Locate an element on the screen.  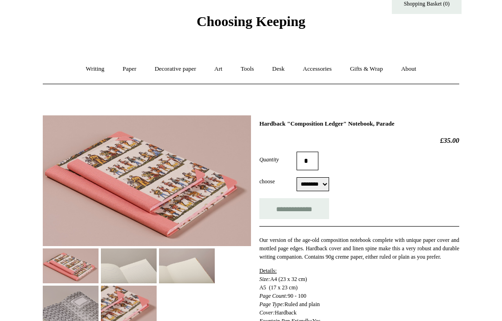
span: A4 (23 x 32 cm) is located at coordinates (288, 279).